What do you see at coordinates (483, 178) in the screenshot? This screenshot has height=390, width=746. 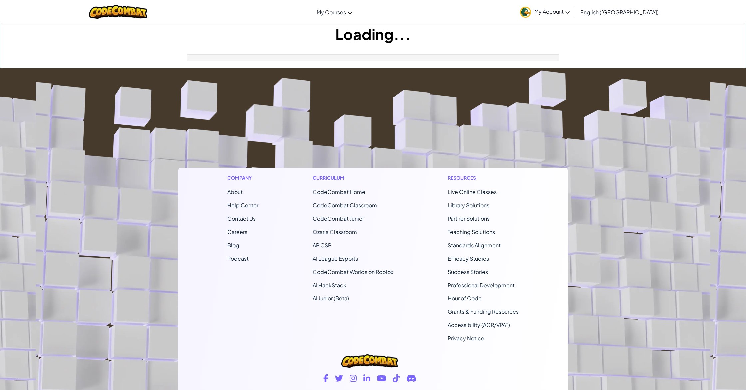 I see `h1: Resources` at bounding box center [483, 178].